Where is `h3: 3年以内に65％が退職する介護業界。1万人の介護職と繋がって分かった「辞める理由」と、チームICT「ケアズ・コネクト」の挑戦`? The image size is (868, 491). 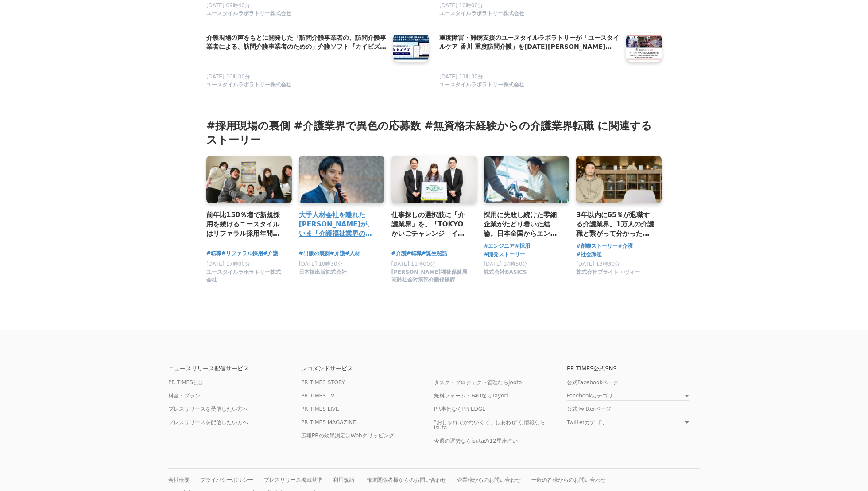
h3: 3年以内に65％が退職する介護業界。1万人の介護職と繋がって分かった「辞める理由」と、チームICT「ケアズ・コネクト」の挑戦 is located at coordinates (615, 224).